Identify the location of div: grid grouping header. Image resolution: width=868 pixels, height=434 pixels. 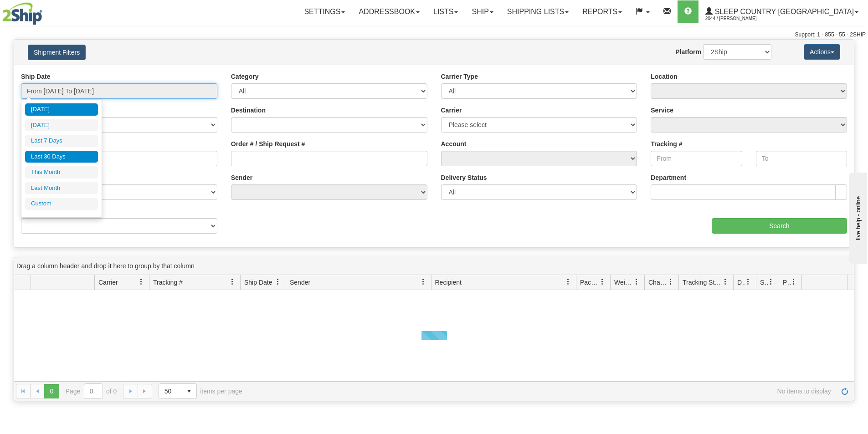
(434, 266).